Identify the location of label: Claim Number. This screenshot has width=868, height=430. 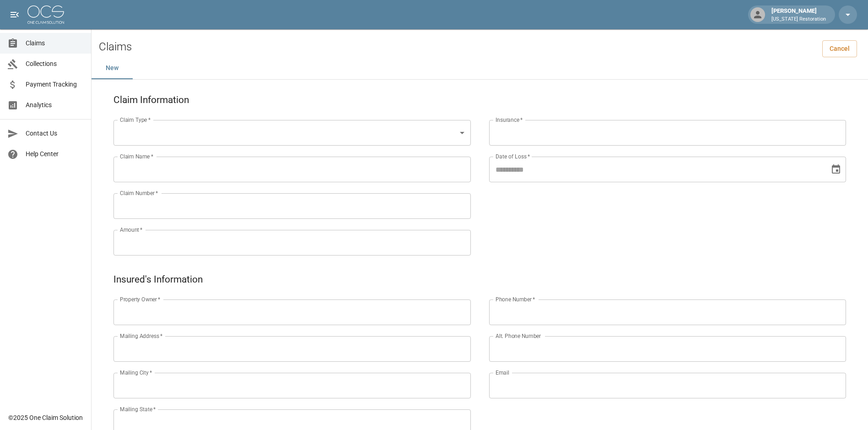
(138, 193).